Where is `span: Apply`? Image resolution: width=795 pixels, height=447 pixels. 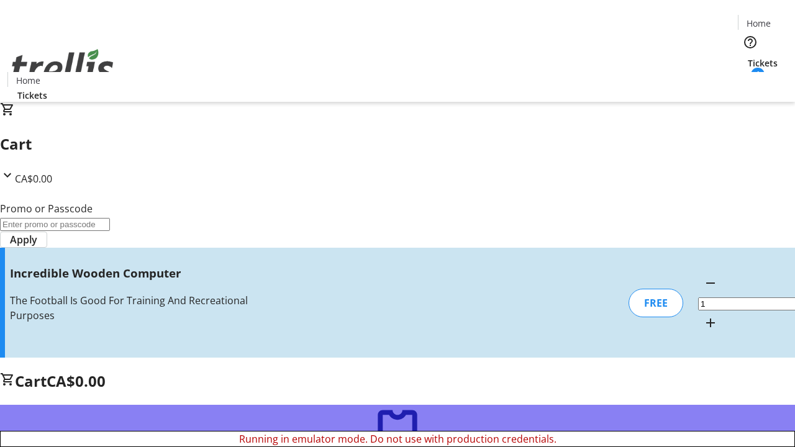
span: Apply is located at coordinates (24, 240).